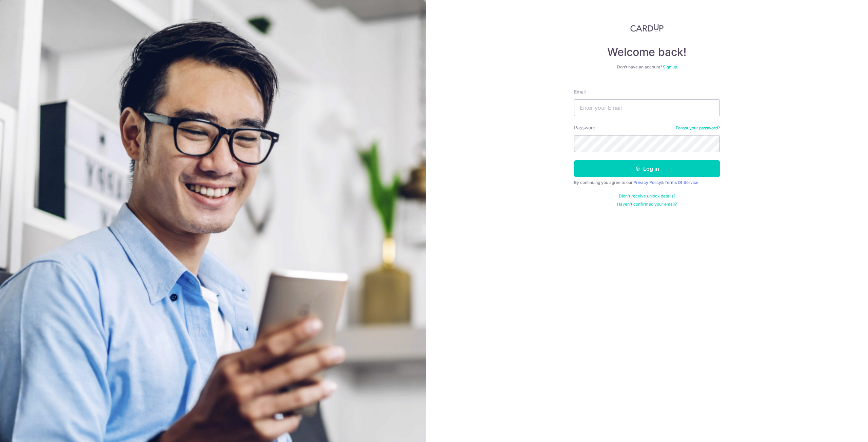 The height and width of the screenshot is (442, 868). What do you see at coordinates (647, 183) in the screenshot?
I see `div: By continuing you agree to our &` at bounding box center [647, 183].